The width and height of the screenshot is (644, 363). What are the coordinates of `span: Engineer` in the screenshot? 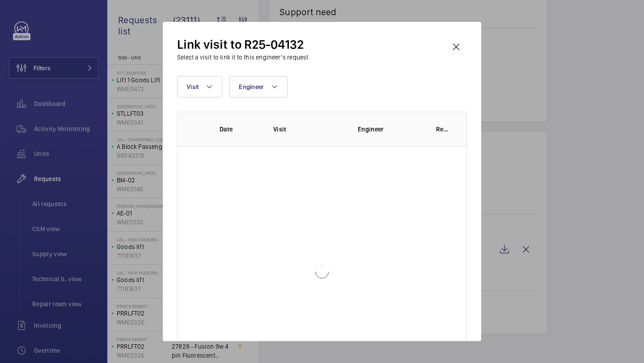 It's located at (251, 86).